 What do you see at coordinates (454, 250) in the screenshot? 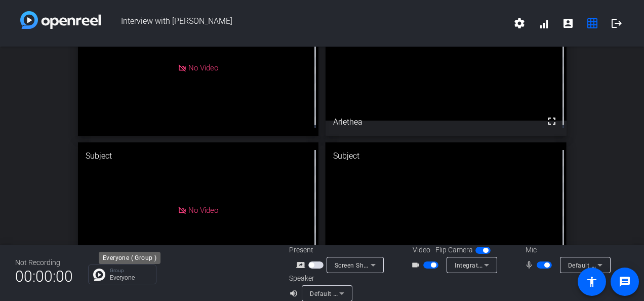
I see `span: Flip Camera` at bounding box center [454, 250].